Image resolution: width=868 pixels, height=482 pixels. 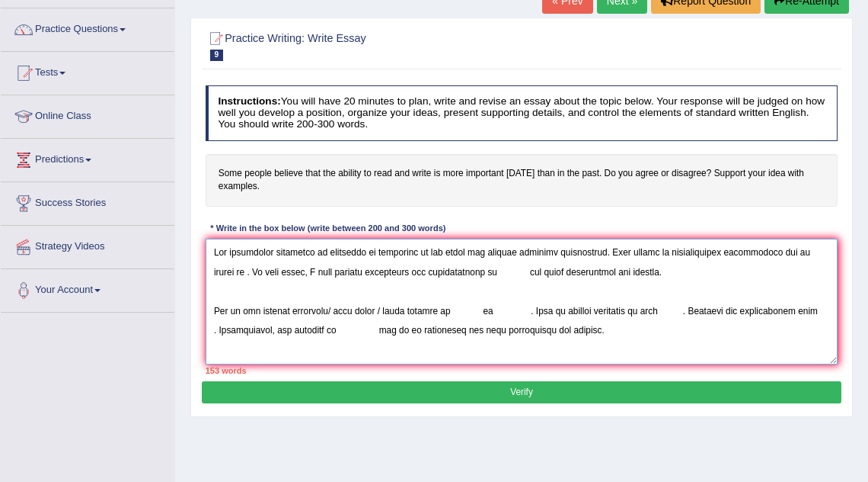 I want to click on a: Tests, so click(x=87, y=71).